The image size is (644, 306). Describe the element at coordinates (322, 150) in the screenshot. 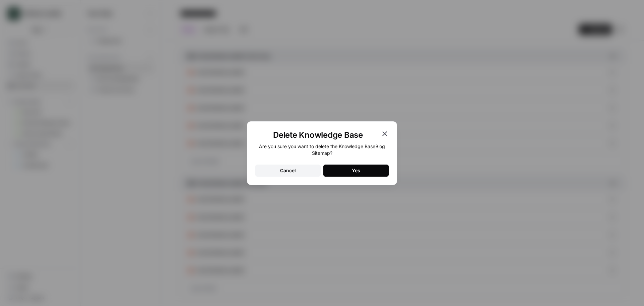

I see `div: Are you sure you want to delete the Knowledge Base Blog Sitemap ?` at that location.